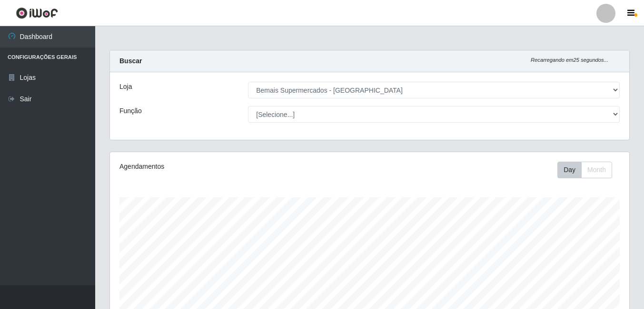 The width and height of the screenshot is (644, 309). Describe the element at coordinates (219, 166) in the screenshot. I see `div: Agendamentos` at that location.